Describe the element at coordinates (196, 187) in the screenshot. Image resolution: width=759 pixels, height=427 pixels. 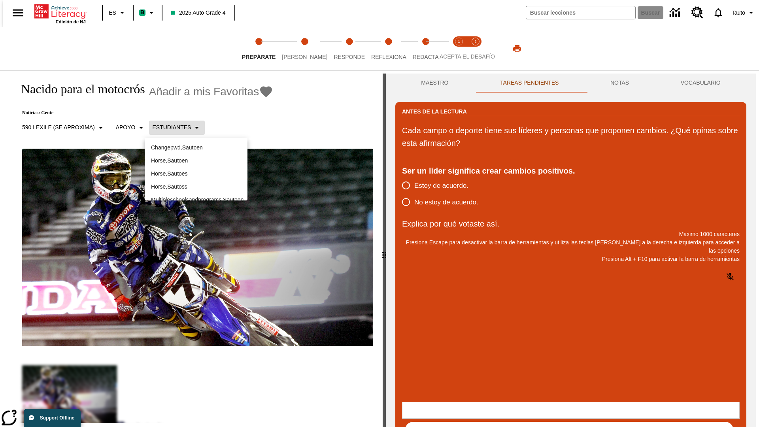
I see `p: Horse , Sautoss` at that location.